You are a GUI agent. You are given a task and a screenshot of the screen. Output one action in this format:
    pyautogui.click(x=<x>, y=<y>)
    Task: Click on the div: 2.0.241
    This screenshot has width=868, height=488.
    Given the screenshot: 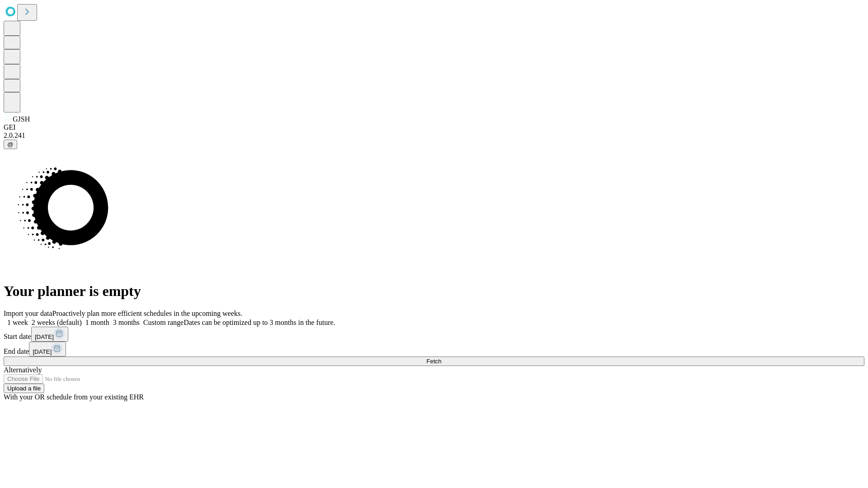 What is the action you would take?
    pyautogui.click(x=434, y=136)
    